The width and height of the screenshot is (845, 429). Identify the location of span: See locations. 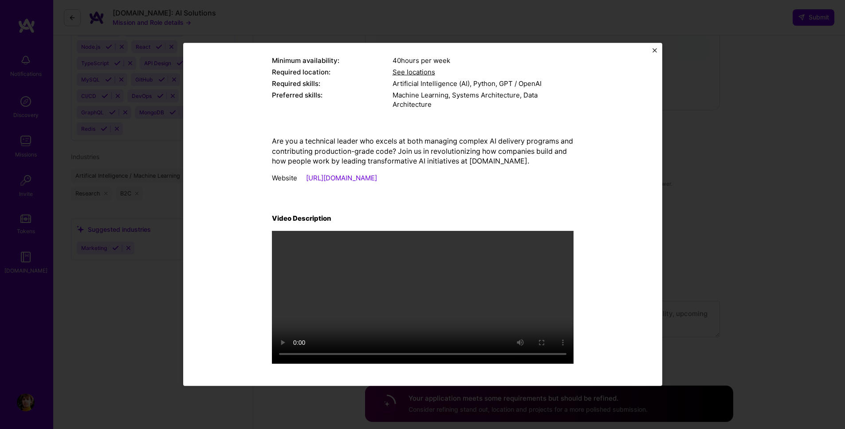
(414, 72).